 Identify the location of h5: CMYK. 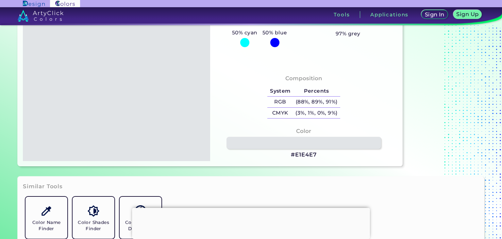
(280, 113).